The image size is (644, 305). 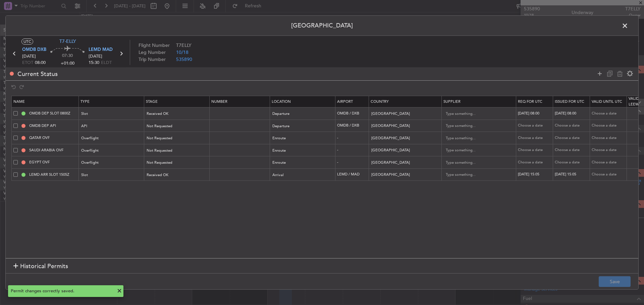 What do you see at coordinates (570, 101) in the screenshot?
I see `span: Issued For Utc` at bounding box center [570, 101].